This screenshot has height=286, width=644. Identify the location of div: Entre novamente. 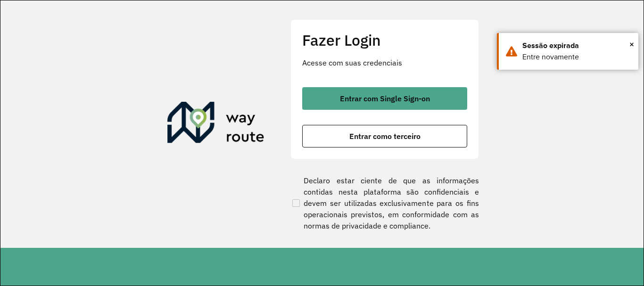
(576, 57).